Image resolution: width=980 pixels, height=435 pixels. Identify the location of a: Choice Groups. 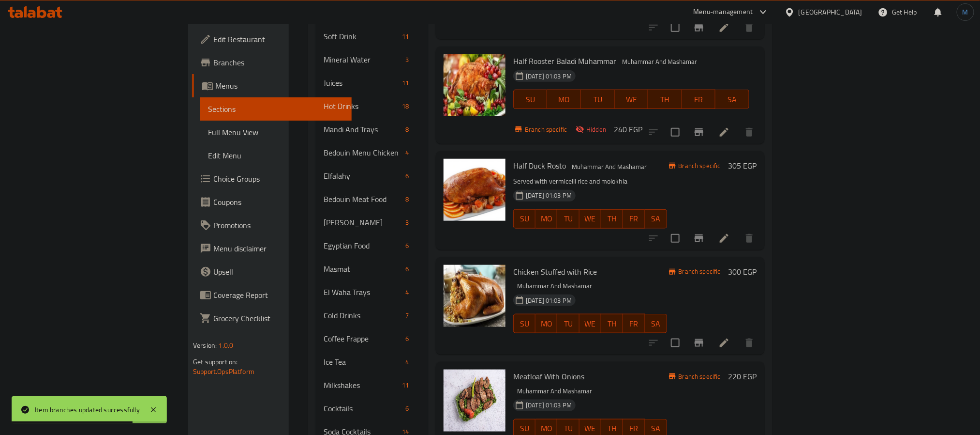
(272, 179).